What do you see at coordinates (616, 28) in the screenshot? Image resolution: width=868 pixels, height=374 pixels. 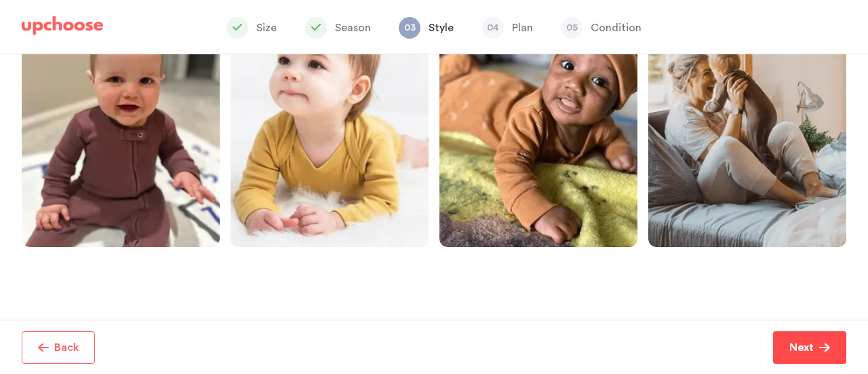 I see `p: Condition` at bounding box center [616, 28].